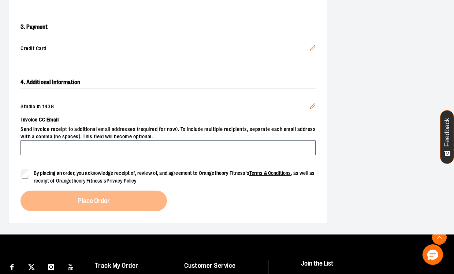 This screenshot has height=274, width=454. Describe the element at coordinates (51, 266) in the screenshot. I see `a: Visit our Instagram page` at that location.